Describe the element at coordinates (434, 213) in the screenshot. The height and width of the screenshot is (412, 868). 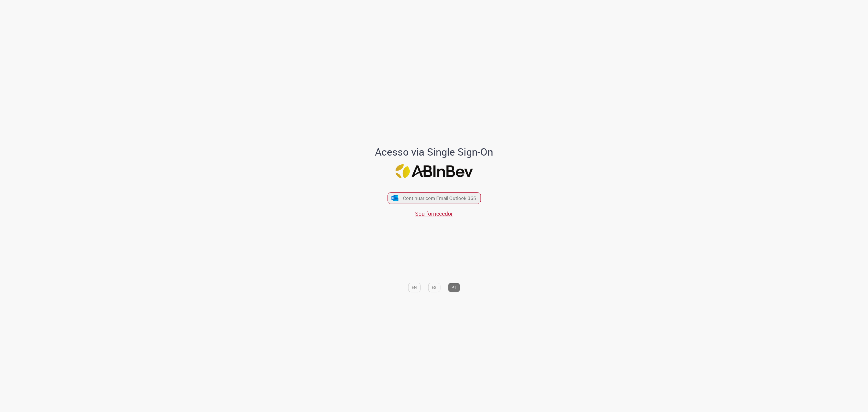
I see `a: Sou fornecedor` at that location.